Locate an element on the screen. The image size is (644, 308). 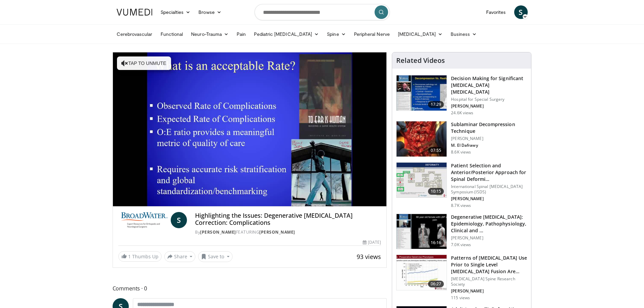
img: BroadWater is located at coordinates (143, 220).